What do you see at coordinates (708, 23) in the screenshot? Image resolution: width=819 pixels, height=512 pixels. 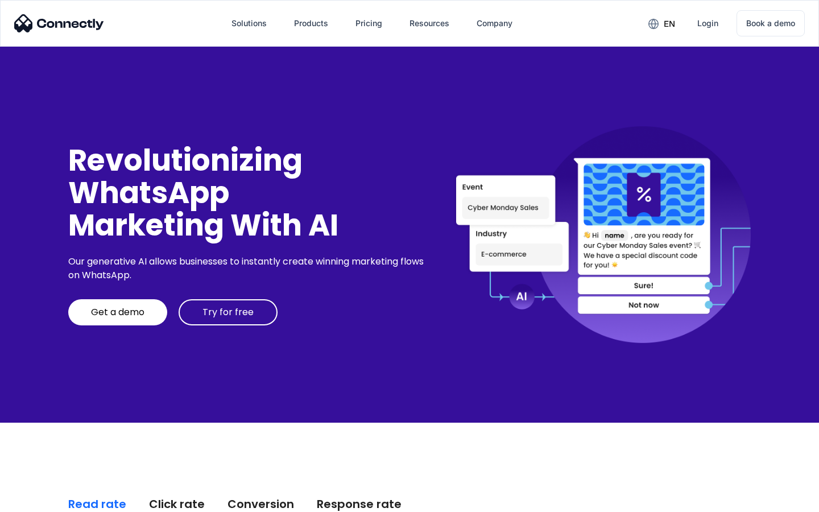 I see `a: Login` at bounding box center [708, 23].